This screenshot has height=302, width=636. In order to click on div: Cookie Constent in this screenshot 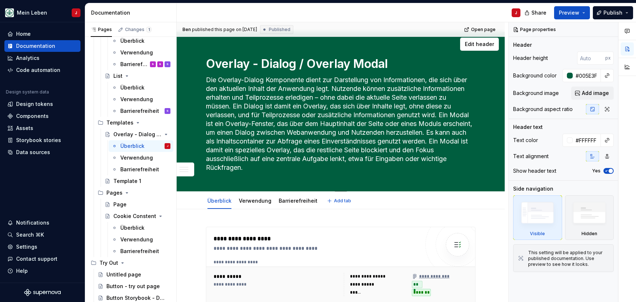, I will do `click(135, 216)`.